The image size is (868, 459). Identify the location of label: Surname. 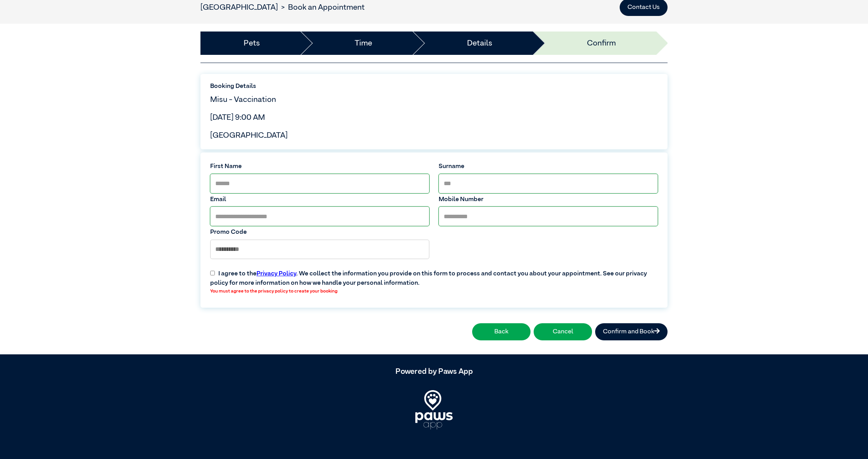
(548, 166).